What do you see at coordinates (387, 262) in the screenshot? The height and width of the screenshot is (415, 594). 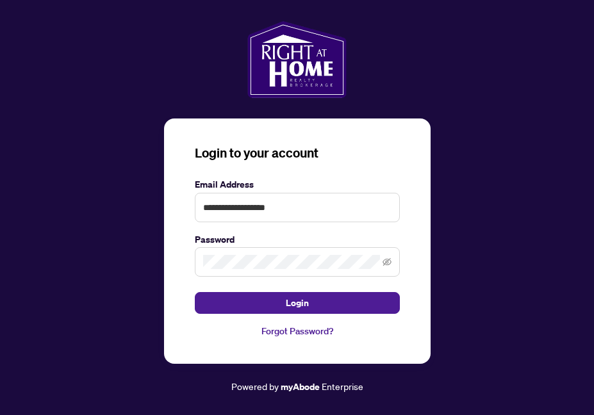 I see `span: eye-invisible` at bounding box center [387, 262].